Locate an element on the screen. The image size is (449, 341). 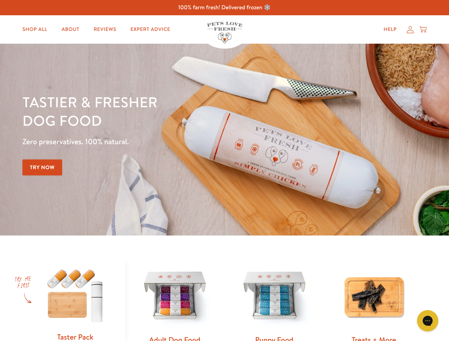
a: Help is located at coordinates (390, 30).